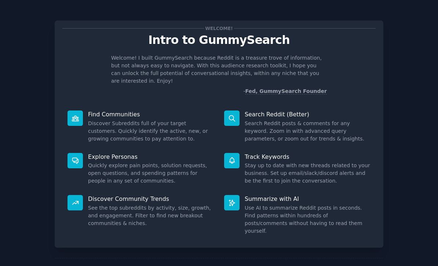  Describe the element at coordinates (151, 199) in the screenshot. I see `p: Discover Community Trends` at that location.